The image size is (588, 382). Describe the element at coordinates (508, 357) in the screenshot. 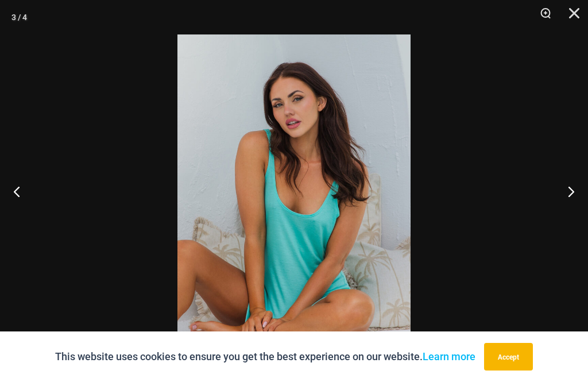

I see `button: Accept` at that location.